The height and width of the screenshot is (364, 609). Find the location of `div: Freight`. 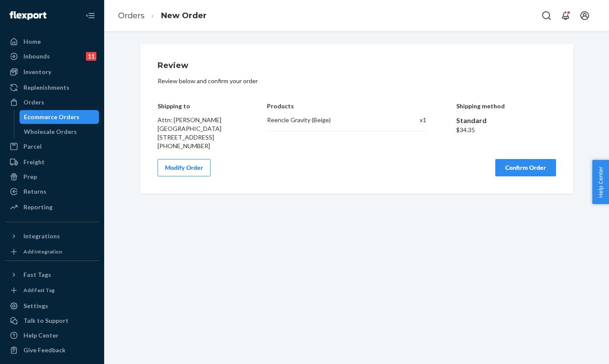

div: Freight is located at coordinates (34, 162).